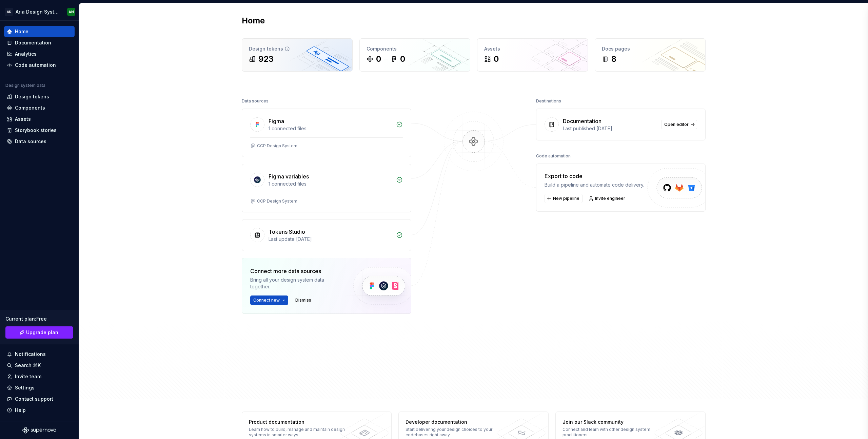 The image size is (868, 439). I want to click on a: Components, so click(39, 108).